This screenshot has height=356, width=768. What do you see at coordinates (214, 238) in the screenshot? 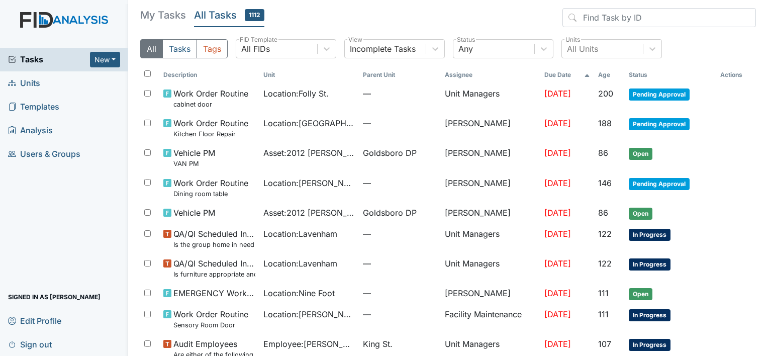
I see `span: QA/QI Scheduled Inspection Is the group home in need of any outside repairs (paint, gutters, pres...` at bounding box center [214, 238].